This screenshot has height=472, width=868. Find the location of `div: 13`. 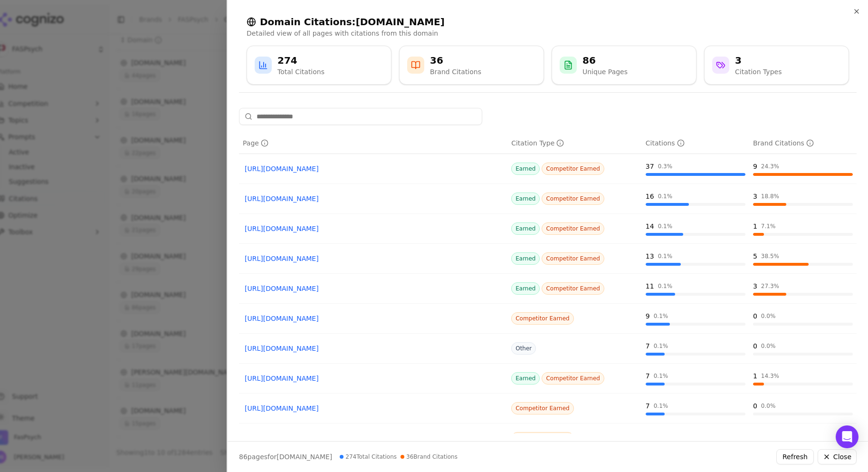

div: 13 is located at coordinates (650, 256).